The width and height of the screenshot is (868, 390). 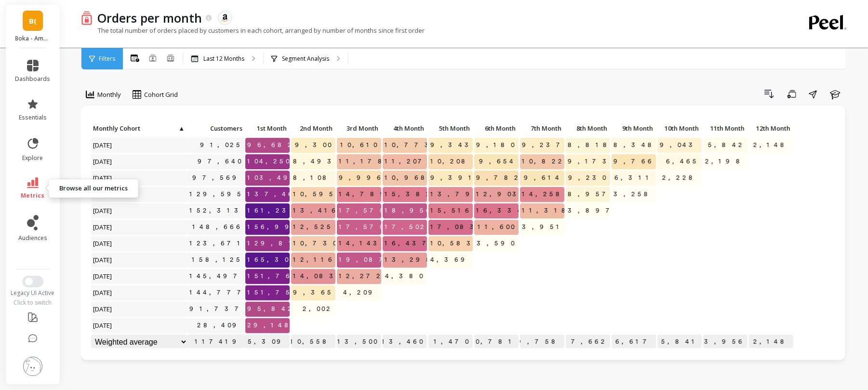 I want to click on p: Segment Analysis, so click(x=306, y=59).